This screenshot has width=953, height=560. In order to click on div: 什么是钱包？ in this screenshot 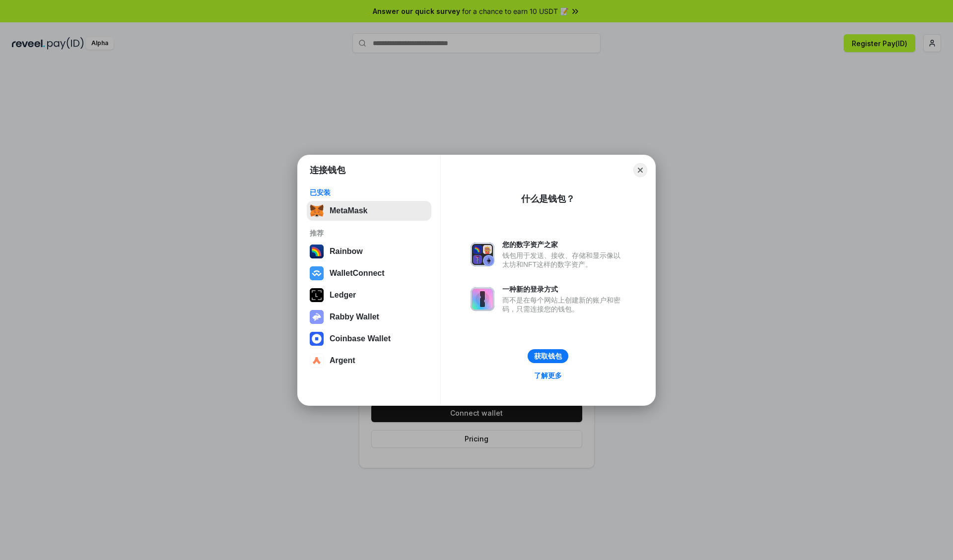, I will do `click(548, 199)`.